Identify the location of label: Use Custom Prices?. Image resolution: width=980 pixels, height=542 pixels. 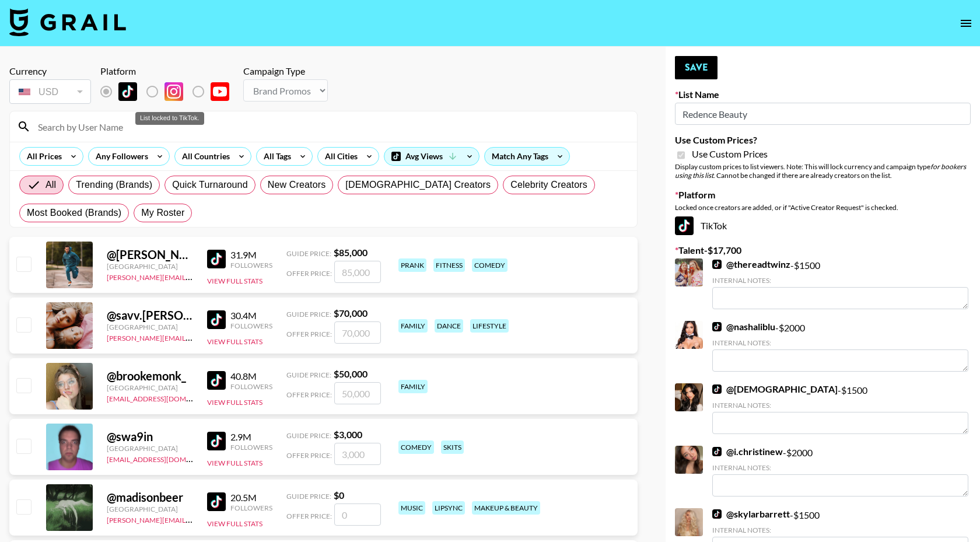
(822, 140).